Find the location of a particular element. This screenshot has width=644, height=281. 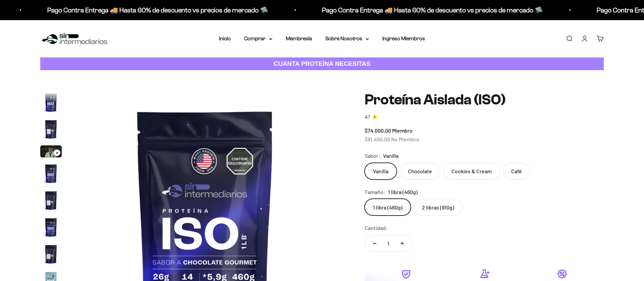

strong: CUANTA PROTEÍNA NECESITAS is located at coordinates (322, 64).